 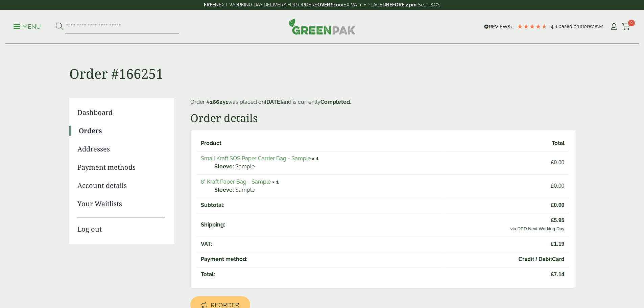 I want to click on span: reviews, so click(x=595, y=26).